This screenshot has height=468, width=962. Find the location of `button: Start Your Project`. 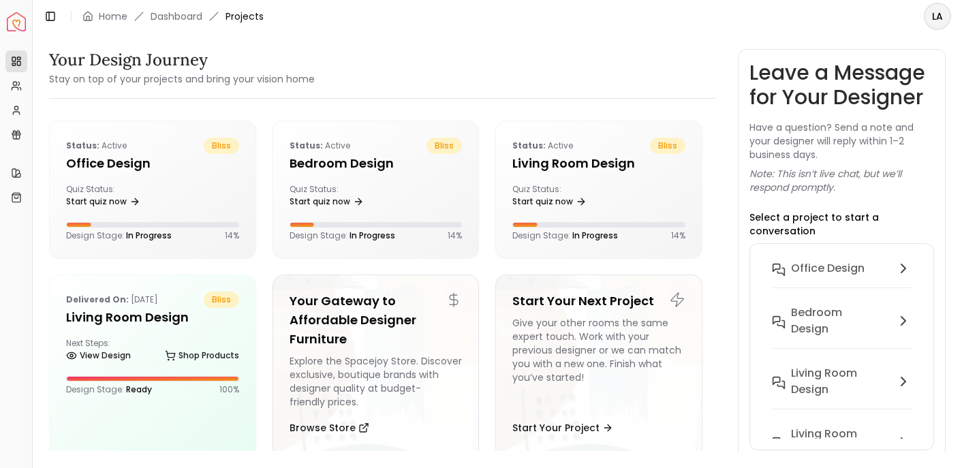

button: Start Your Project is located at coordinates (562, 428).